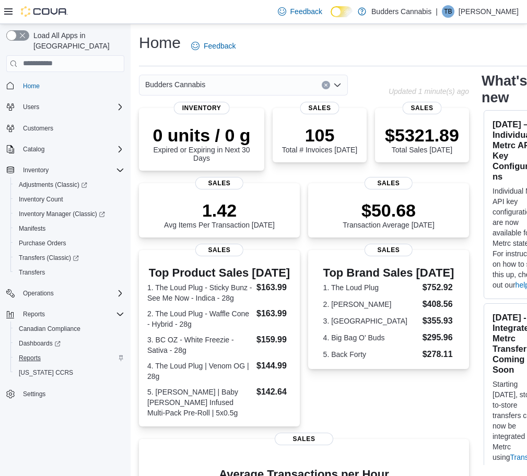 This screenshot has width=527, height=476. I want to click on a: Inventory Count, so click(41, 200).